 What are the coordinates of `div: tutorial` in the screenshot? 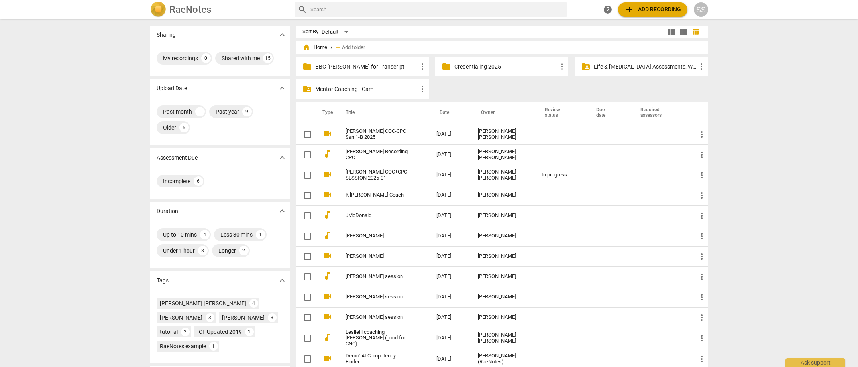 It's located at (169, 332).